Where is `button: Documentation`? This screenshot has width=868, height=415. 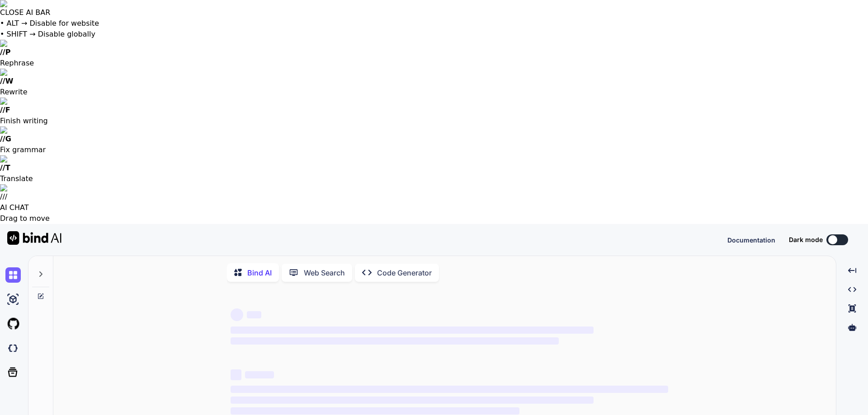
button: Documentation is located at coordinates (751, 240).